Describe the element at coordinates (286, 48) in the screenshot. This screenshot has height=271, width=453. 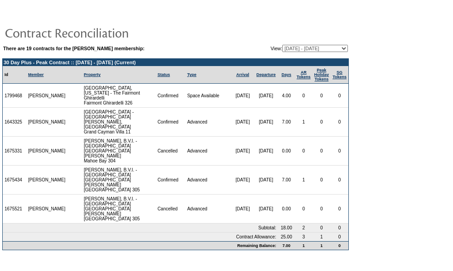
I see `td: View:` at that location.